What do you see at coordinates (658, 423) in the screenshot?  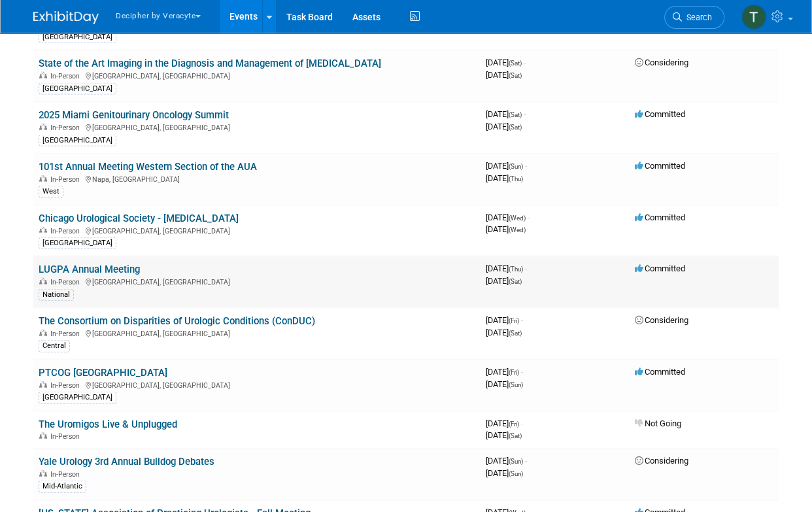 I see `span: Not Going` at bounding box center [658, 423].